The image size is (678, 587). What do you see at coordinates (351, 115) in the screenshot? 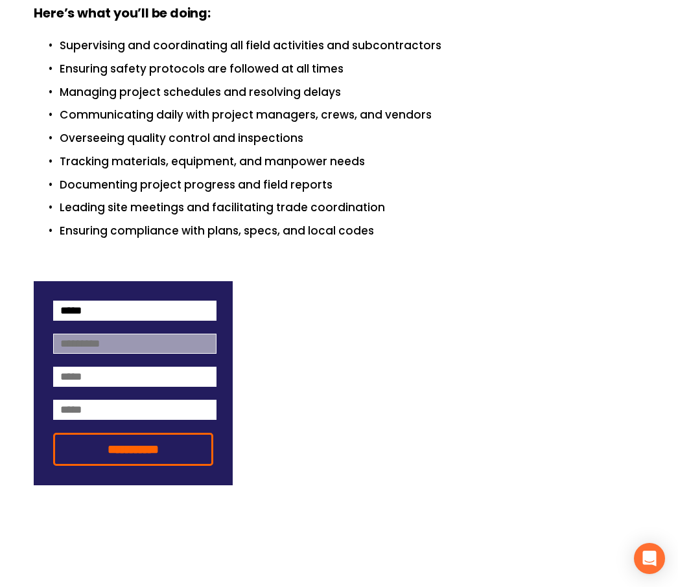
I see `p: Communicating daily with project managers, crews, and vendors` at bounding box center [351, 115].